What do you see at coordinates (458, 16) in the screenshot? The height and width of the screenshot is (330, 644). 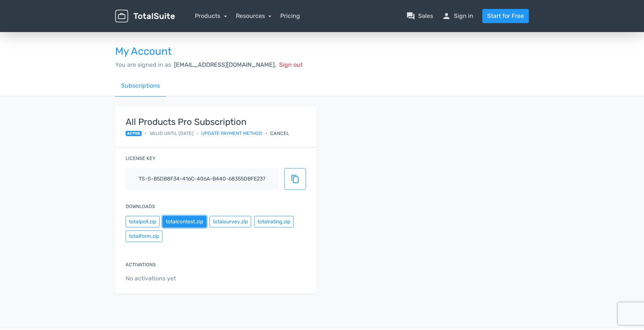 I see `a: personSign in` at bounding box center [458, 16].